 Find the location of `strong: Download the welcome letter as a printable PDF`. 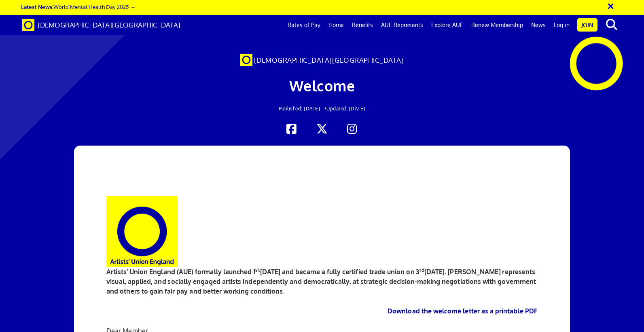

strong: Download the welcome letter as a printable PDF is located at coordinates (462, 311).